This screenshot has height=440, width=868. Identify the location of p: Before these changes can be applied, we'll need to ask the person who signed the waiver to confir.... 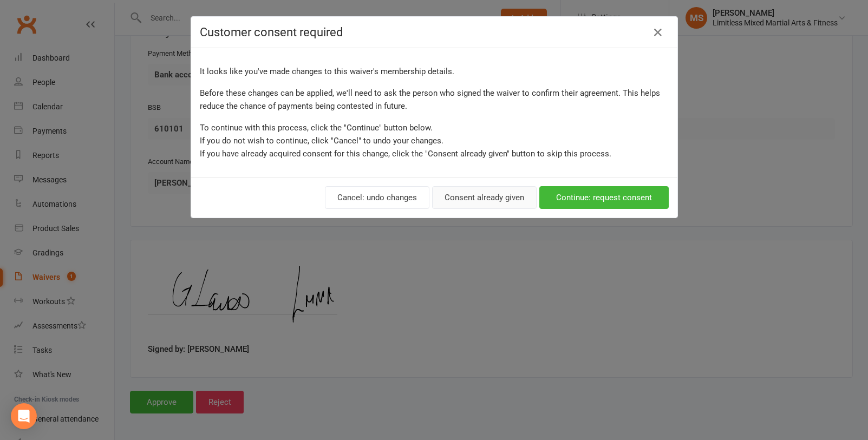
(435, 100).